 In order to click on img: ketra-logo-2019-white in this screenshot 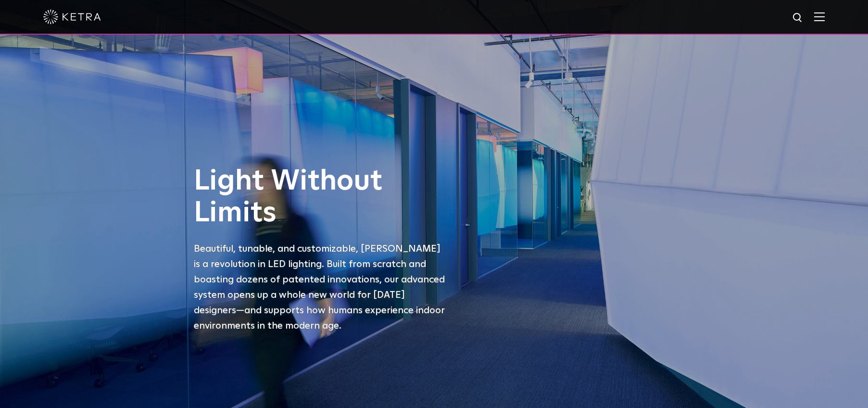, I will do `click(72, 17)`.